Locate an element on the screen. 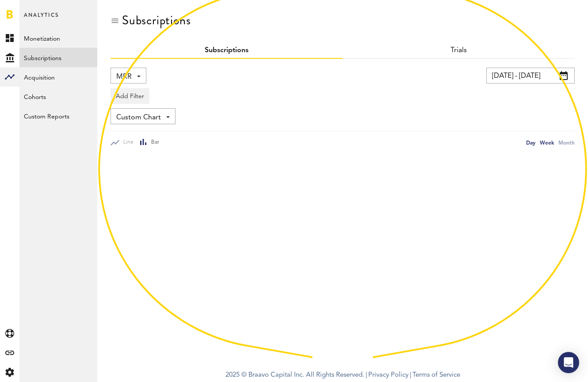 The width and height of the screenshot is (588, 382). a: Privacy Policy is located at coordinates (388, 375).